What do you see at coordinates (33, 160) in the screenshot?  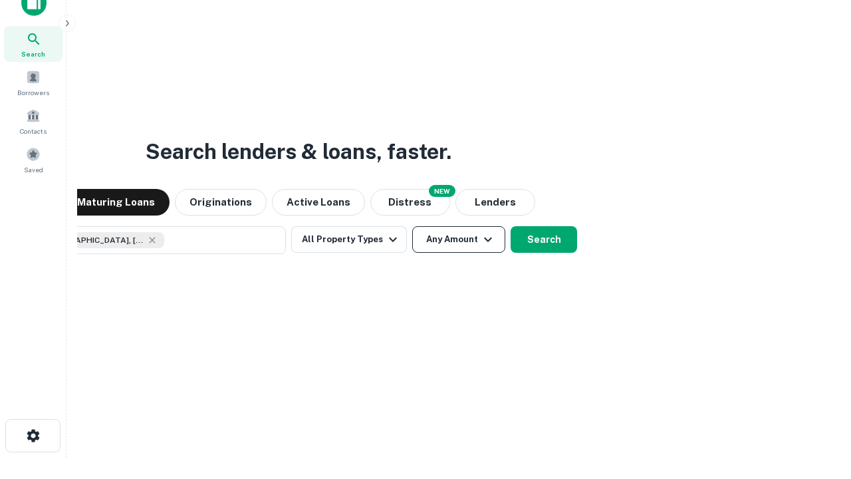 I see `a: Saved` at bounding box center [33, 160].